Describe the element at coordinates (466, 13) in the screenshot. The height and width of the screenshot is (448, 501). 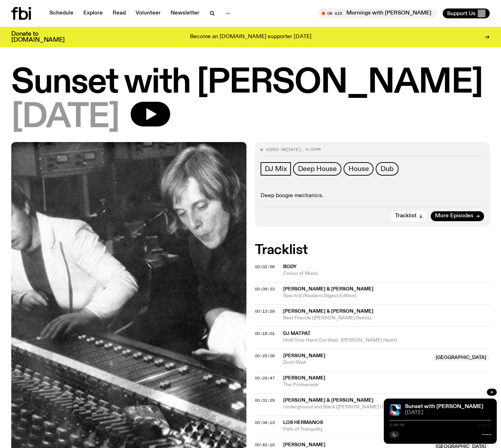
I see `button: Support Us` at that location.